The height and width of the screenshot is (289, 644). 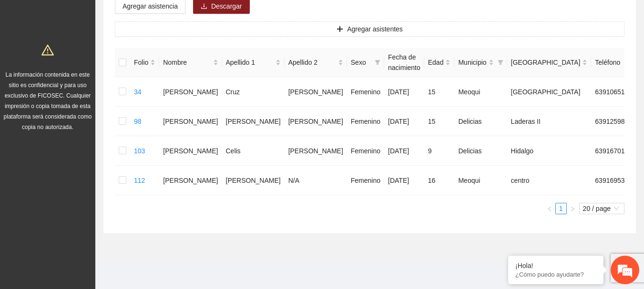 I want to click on td: centro, so click(x=549, y=181).